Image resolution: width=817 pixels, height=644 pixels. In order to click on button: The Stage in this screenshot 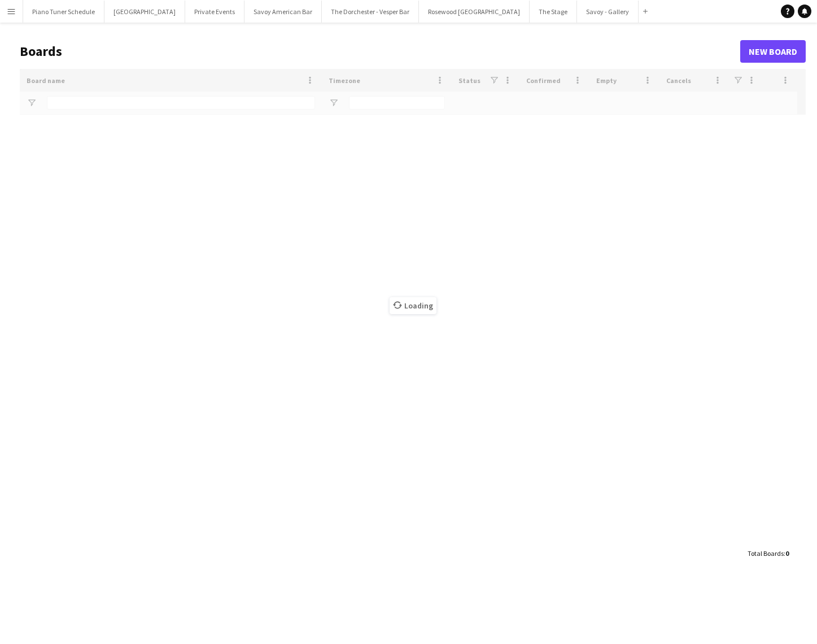, I will do `click(553, 12)`.